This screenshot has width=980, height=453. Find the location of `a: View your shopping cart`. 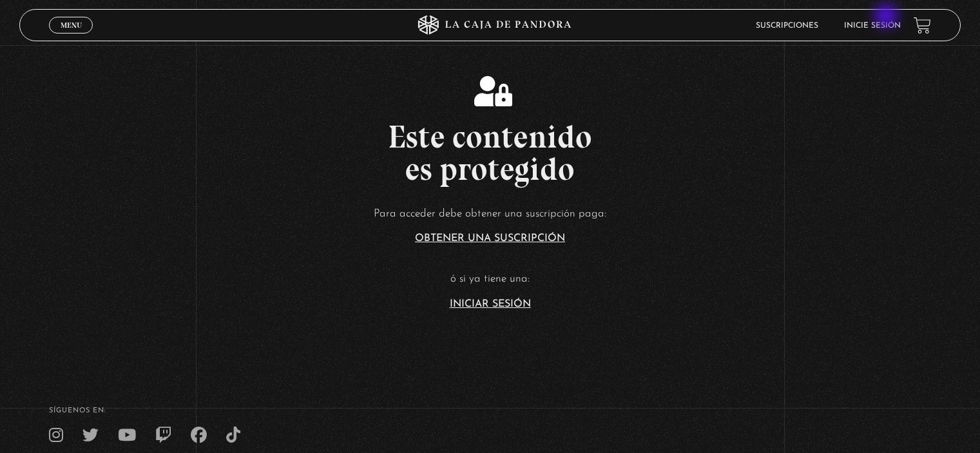

a: View your shopping cart is located at coordinates (922, 25).